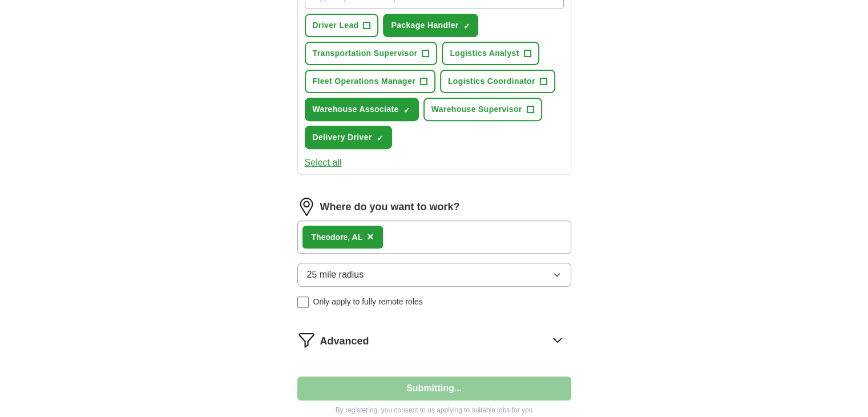  I want to click on button: Warehouse Supervisor, so click(483, 109).